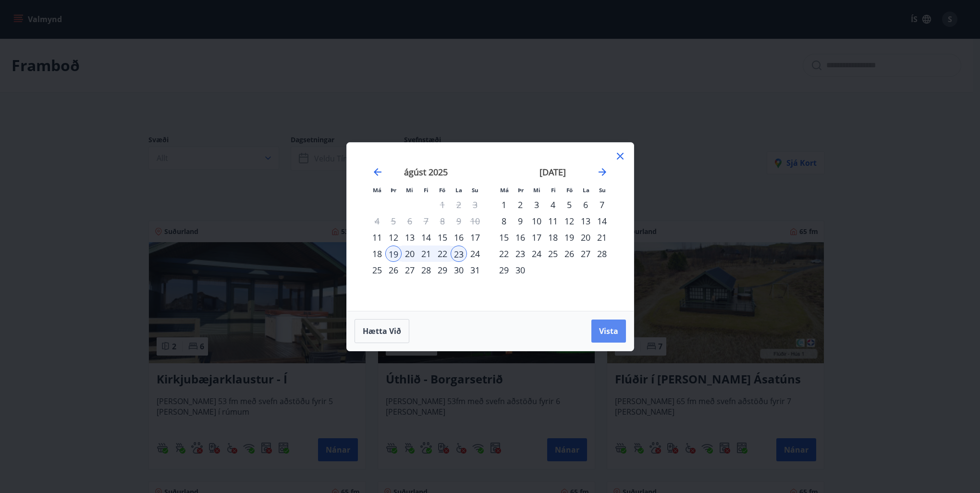 This screenshot has height=493, width=980. Describe the element at coordinates (570, 204) in the screenshot. I see `td: Choose föstudagur, 5. september 2025 as your check-in date. It’s available.` at that location.